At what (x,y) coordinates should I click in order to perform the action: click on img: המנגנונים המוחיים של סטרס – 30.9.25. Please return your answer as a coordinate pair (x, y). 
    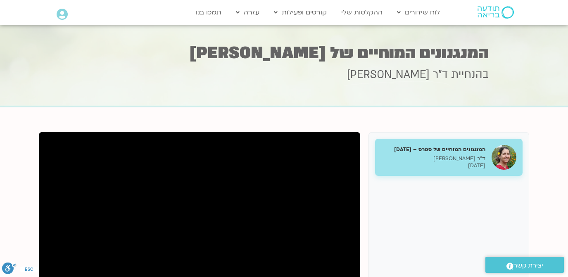
    Looking at the image, I should click on (504, 157).